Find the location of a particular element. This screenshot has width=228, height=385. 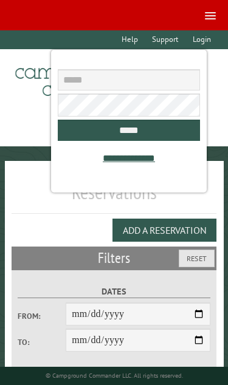

small: © Campground Commander LLC. All rights reserved. is located at coordinates (114, 376).